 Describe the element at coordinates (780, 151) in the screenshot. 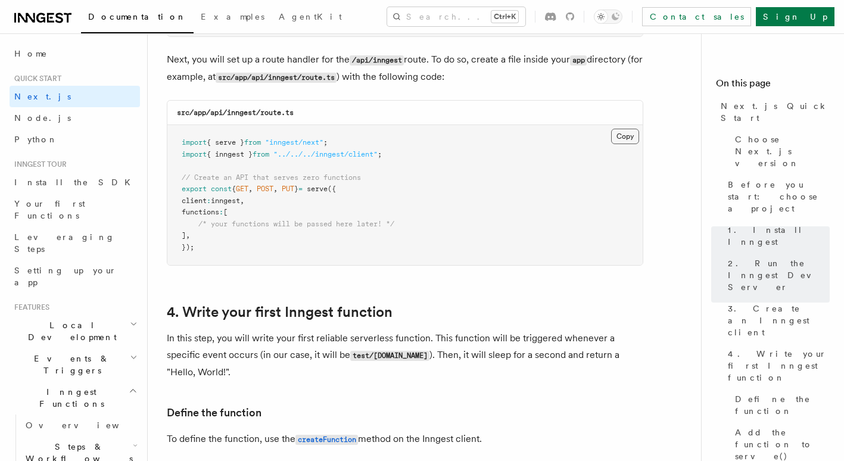

I see `a: Choose Next.js version` at that location.